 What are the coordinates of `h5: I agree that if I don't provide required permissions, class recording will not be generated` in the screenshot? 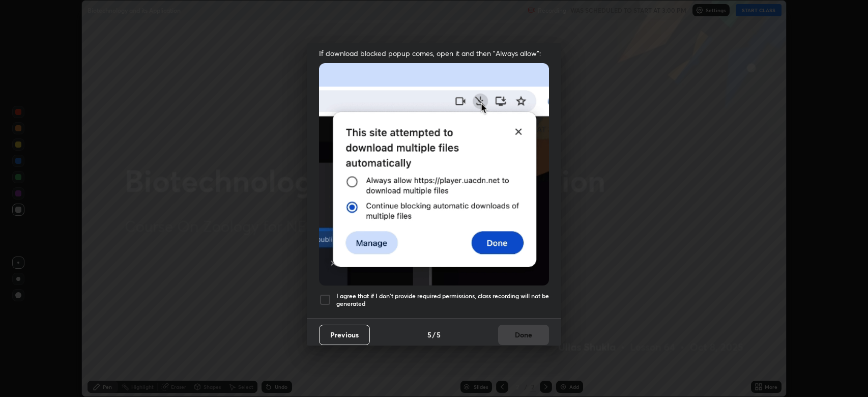 It's located at (443, 300).